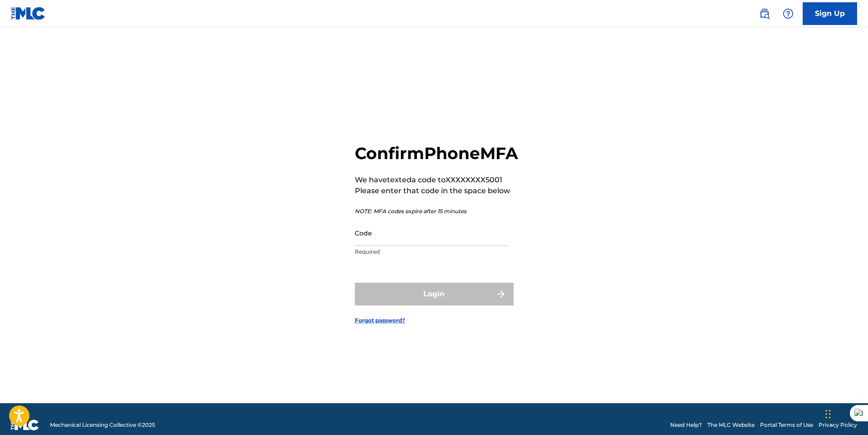 Image resolution: width=868 pixels, height=435 pixels. What do you see at coordinates (687, 425) in the screenshot?
I see `a: Need Help?` at bounding box center [687, 425].